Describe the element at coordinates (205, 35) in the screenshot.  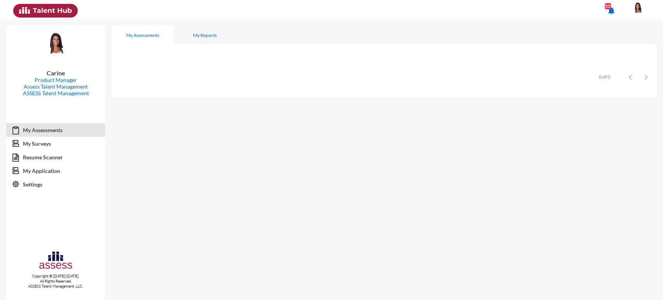
I see `div: My Reports` at that location.